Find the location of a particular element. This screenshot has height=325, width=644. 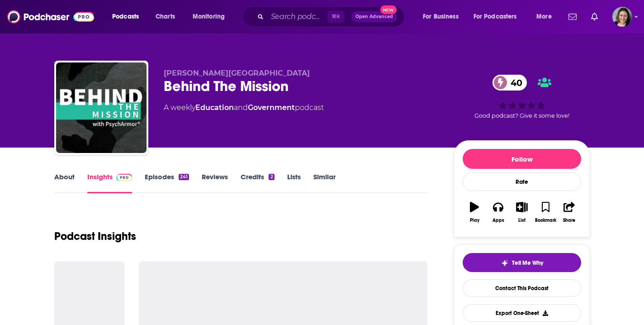

a: Credits2 is located at coordinates (257, 183).